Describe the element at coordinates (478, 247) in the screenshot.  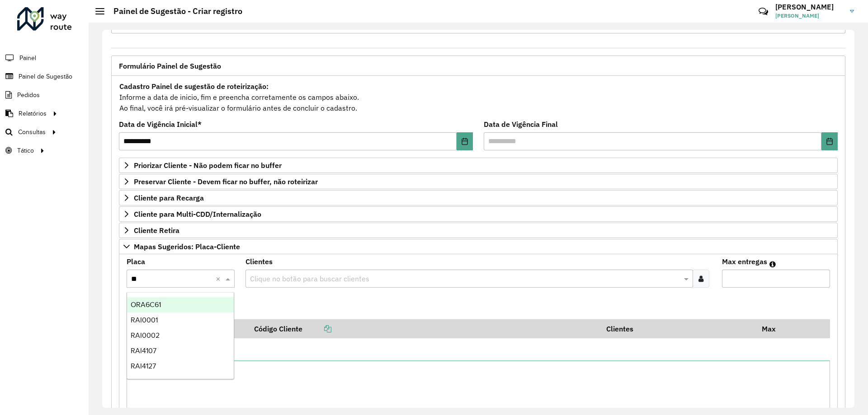
I see `a: Mapas Sugeridos: Placa-Cliente` at that location.